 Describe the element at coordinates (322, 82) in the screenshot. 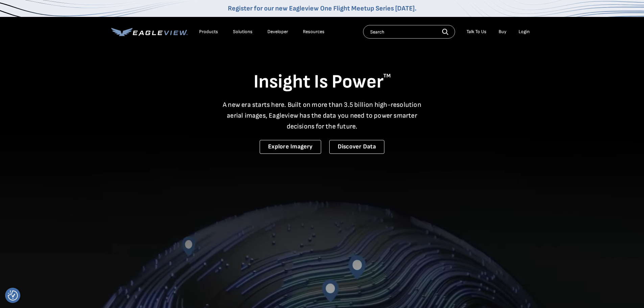

I see `h1: Insight Is Power` at that location.